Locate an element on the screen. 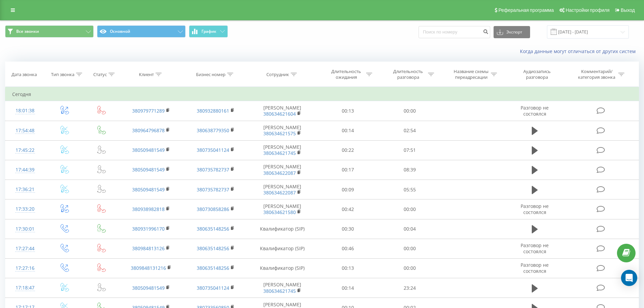 The width and height of the screenshot is (644, 308). td: 05:55 is located at coordinates (410, 190).